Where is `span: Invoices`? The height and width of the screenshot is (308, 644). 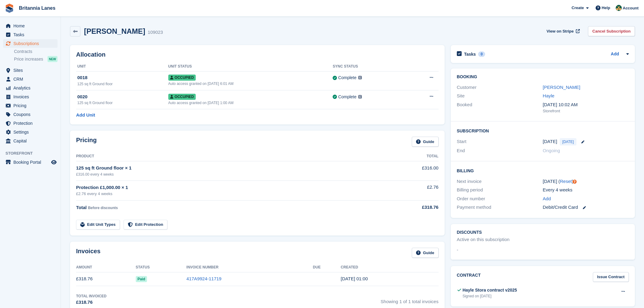 span: Invoices is located at coordinates (32, 96).